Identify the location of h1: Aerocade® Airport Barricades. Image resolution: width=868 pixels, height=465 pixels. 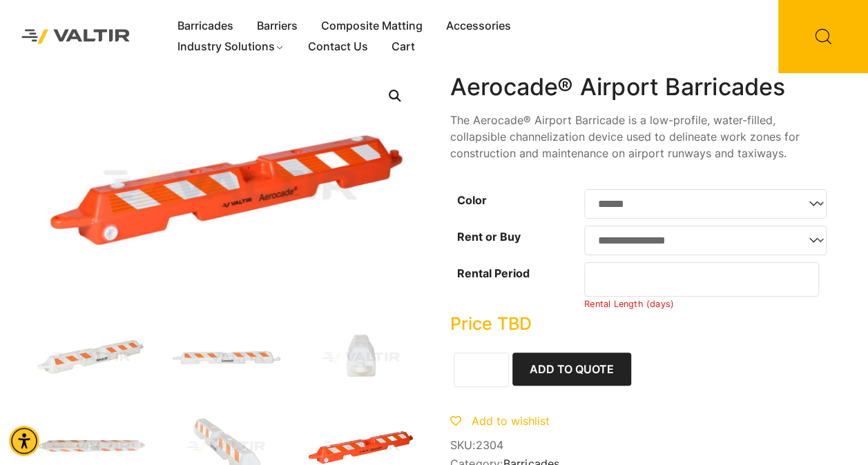
(642, 87).